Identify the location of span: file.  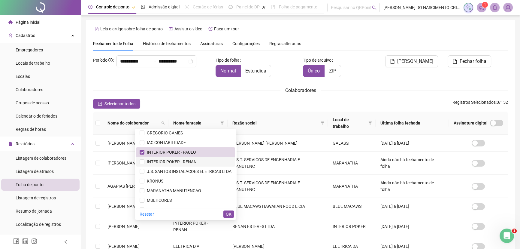
(393, 61).